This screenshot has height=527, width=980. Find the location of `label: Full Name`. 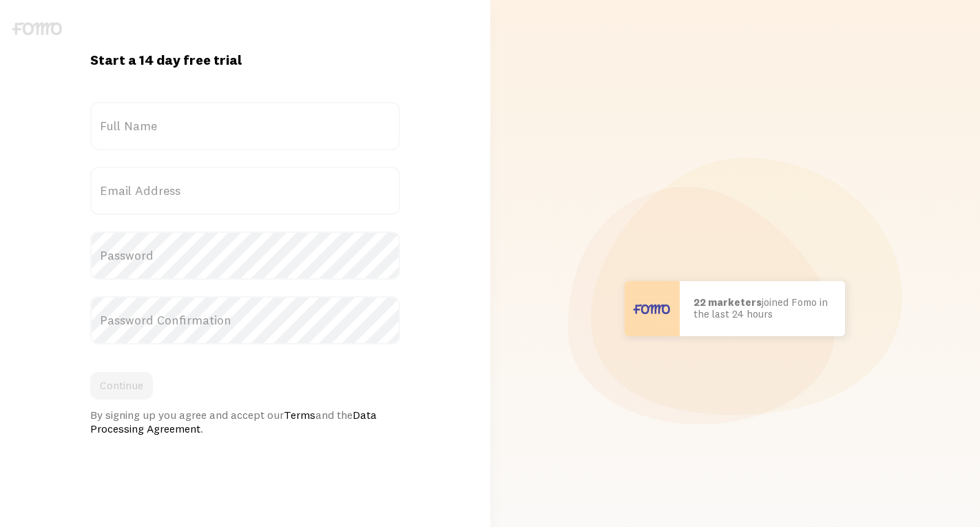

label: Full Name is located at coordinates (245, 126).